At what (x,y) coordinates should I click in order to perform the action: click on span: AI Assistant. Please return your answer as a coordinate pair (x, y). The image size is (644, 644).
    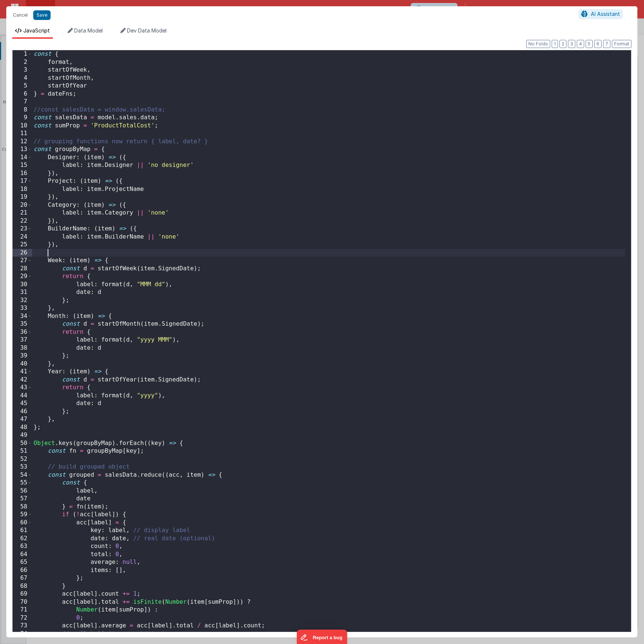
    Looking at the image, I should click on (605, 13).